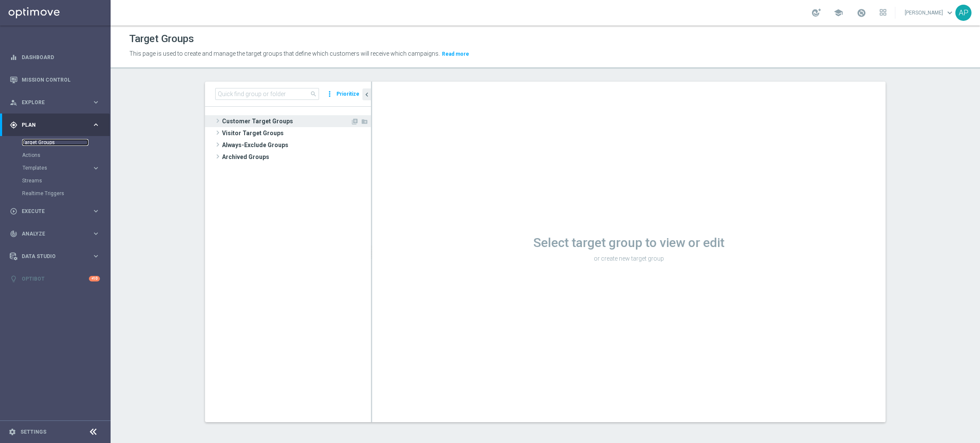 Image resolution: width=980 pixels, height=443 pixels. What do you see at coordinates (56, 257) in the screenshot?
I see `span: Data Studio` at bounding box center [56, 257].